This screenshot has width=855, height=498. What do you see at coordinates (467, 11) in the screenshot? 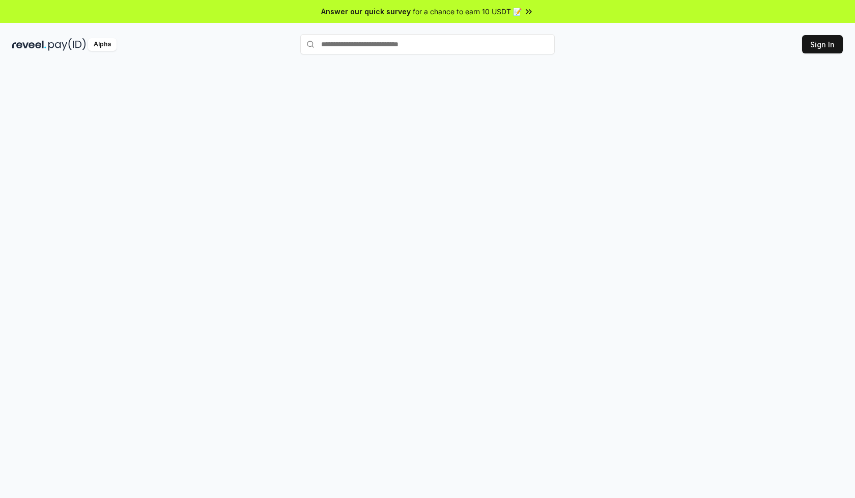
I see `span: for a chance to earn 10 USDT 📝` at bounding box center [467, 11].